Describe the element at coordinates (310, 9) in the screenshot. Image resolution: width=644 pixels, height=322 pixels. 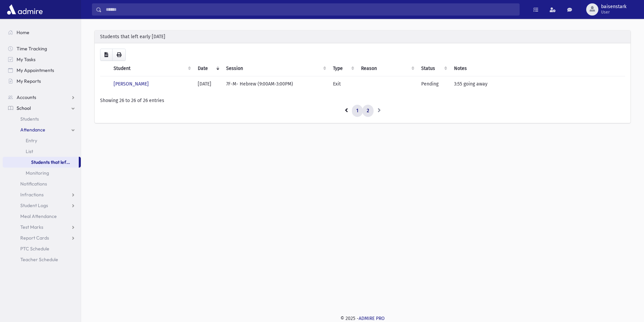
I see `input: Search` at that location.